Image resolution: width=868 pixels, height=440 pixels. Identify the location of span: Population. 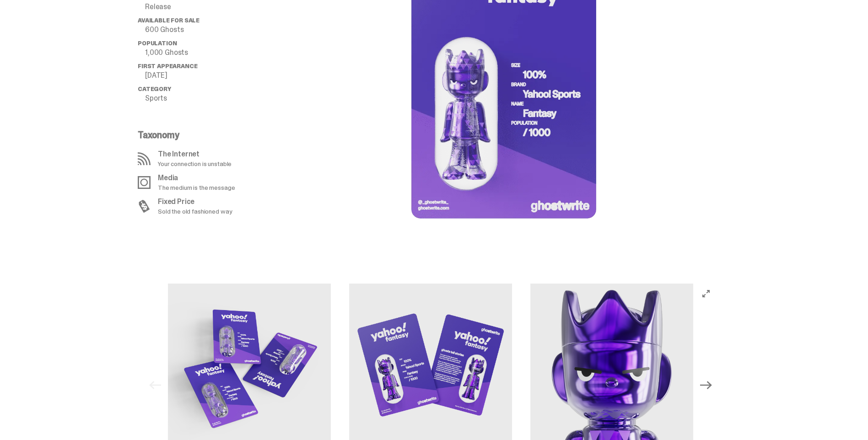
(157, 43).